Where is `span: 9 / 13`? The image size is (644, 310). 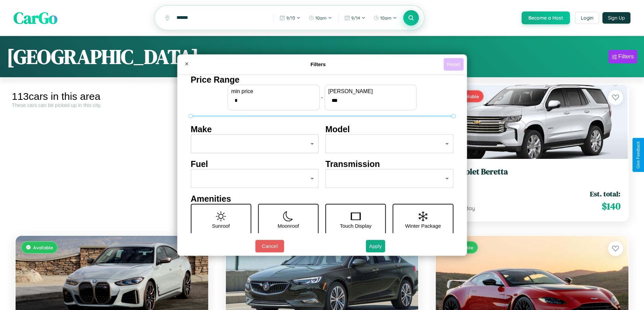 span: 9 / 13 is located at coordinates (290, 18).